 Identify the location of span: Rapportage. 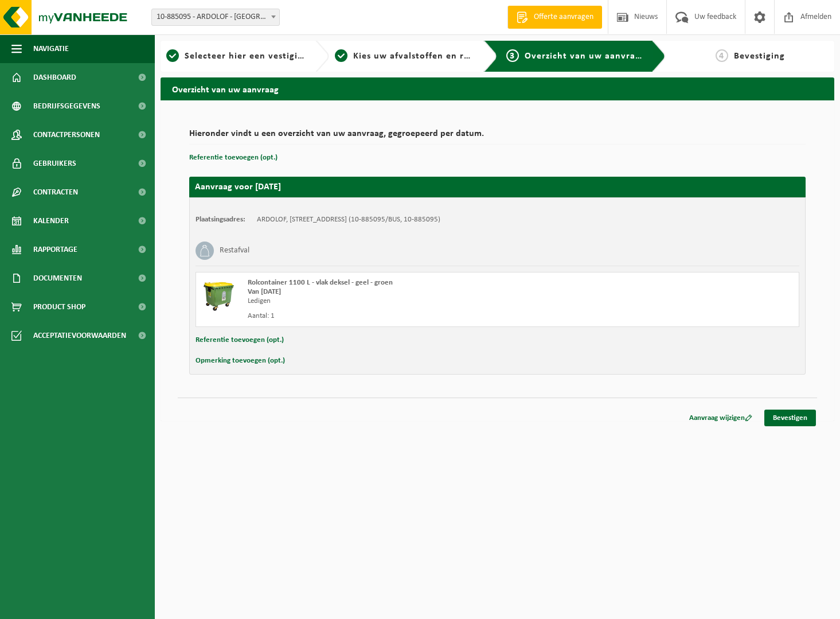
(55, 249).